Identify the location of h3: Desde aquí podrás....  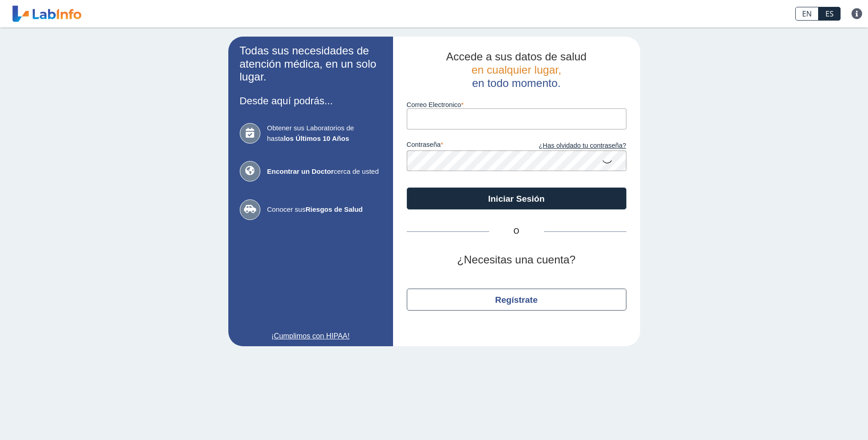
(311, 101).